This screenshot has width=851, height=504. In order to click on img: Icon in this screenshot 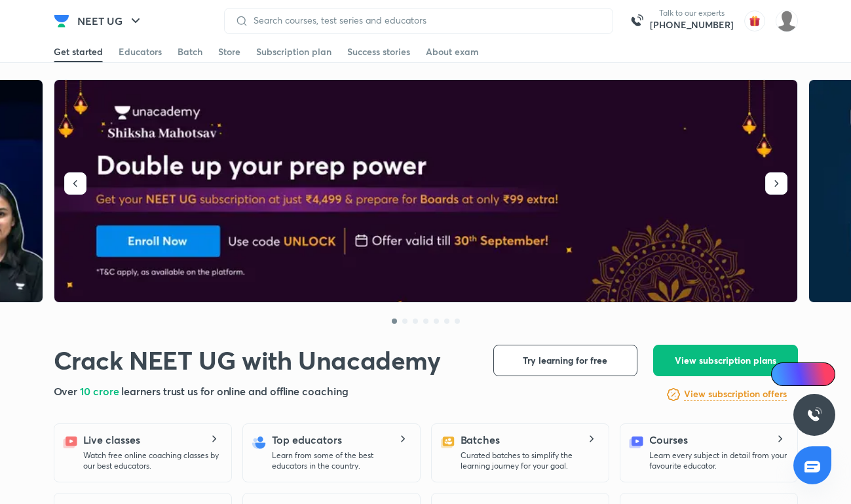, I will do `click(785, 374)`.